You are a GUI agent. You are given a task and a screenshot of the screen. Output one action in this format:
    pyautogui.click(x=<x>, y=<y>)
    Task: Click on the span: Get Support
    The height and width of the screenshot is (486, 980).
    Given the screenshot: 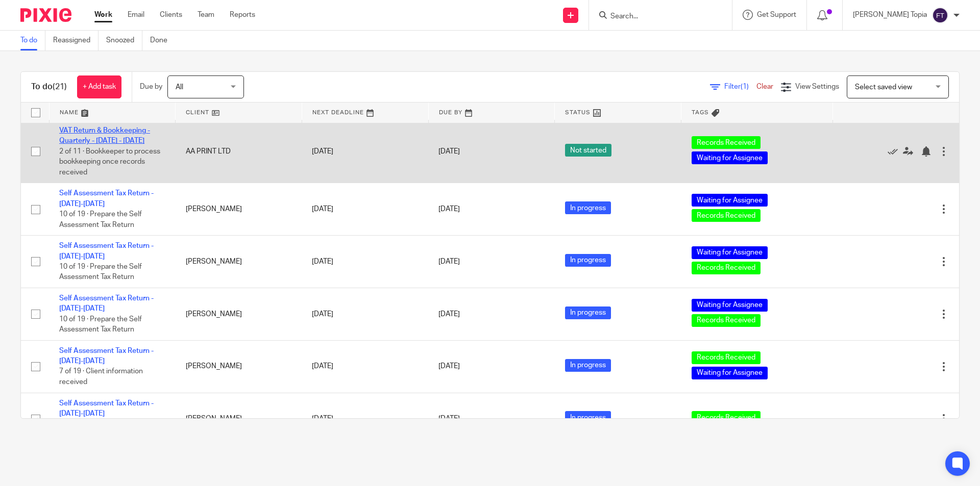 What is the action you would take?
    pyautogui.click(x=776, y=15)
    